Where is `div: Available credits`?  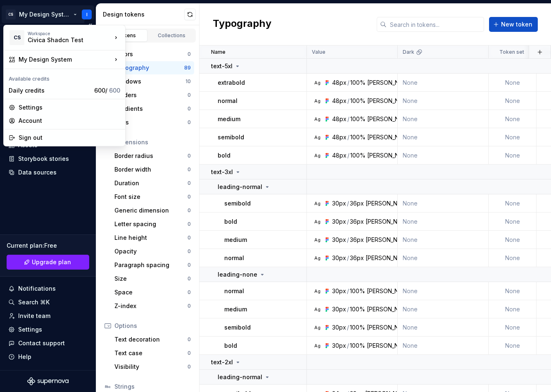 div: Available credits is located at coordinates (64, 77).